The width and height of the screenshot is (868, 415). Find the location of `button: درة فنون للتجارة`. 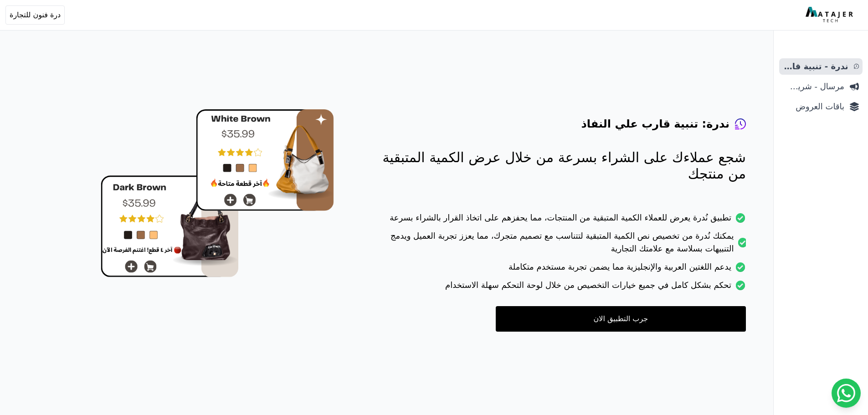

button: درة فنون للتجارة is located at coordinates (35, 15).